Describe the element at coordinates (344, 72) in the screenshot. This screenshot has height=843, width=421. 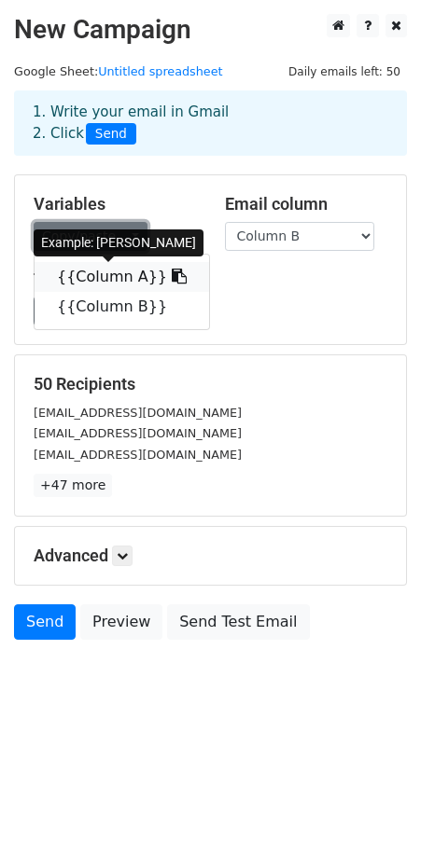
I see `span: Daily emails left: 50` at that location.